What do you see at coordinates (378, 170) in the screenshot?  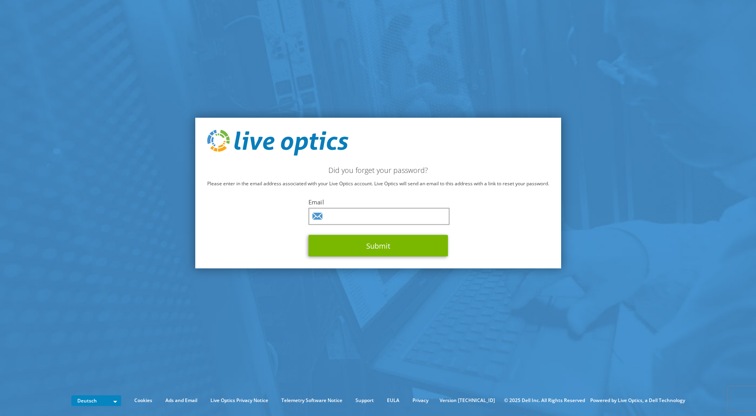 I see `h2: Did you forget your password?` at bounding box center [378, 170].